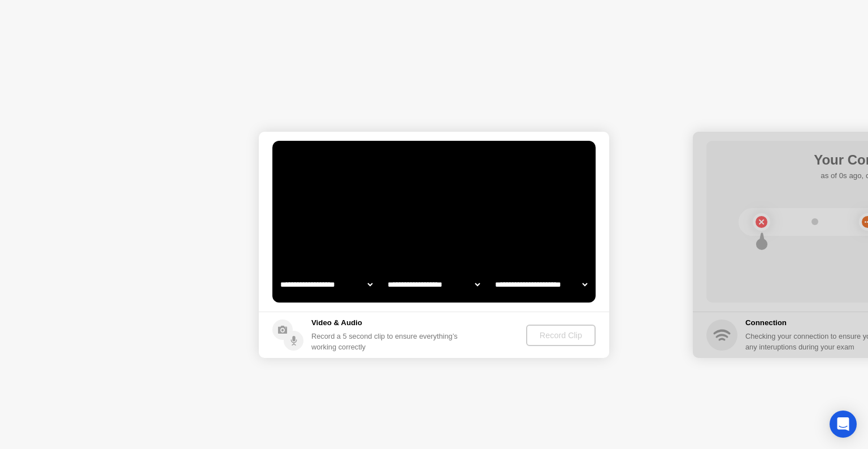 This screenshot has height=449, width=868. I want to click on h5: Video & Audio, so click(386, 323).